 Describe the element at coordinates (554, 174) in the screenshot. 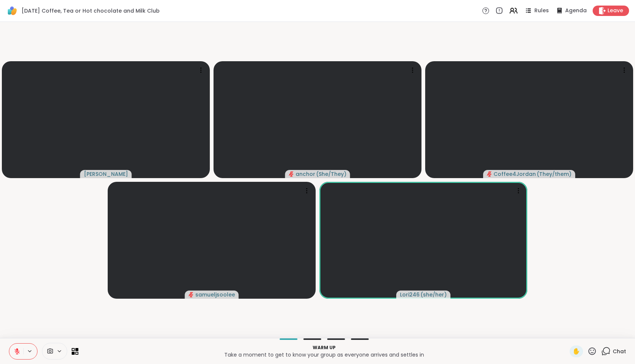

I see `span: ( They/them )` at that location.